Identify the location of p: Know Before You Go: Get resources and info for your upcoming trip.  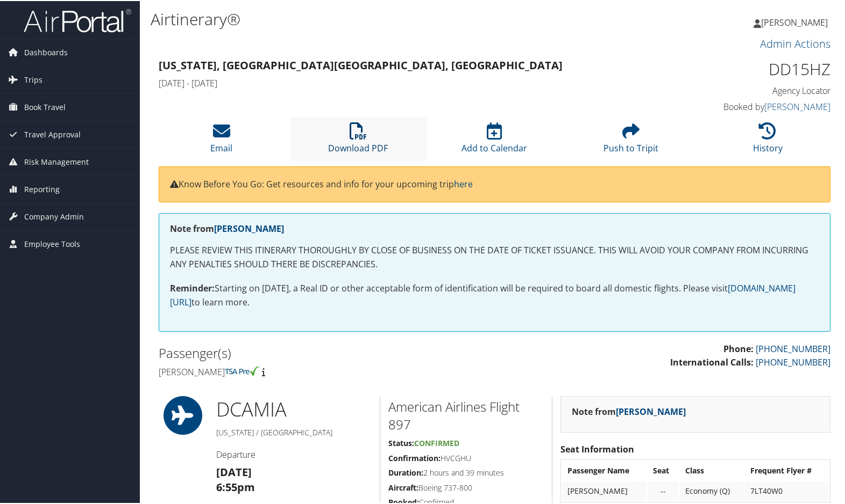
(494, 184).